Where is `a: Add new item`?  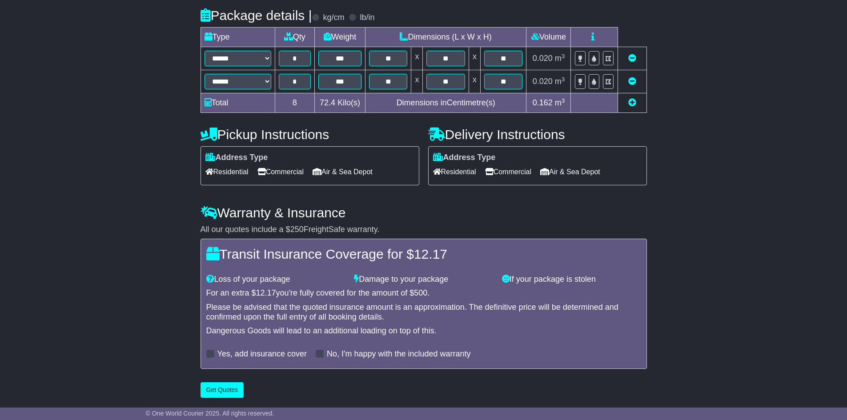
a: Add new item is located at coordinates (632, 103).